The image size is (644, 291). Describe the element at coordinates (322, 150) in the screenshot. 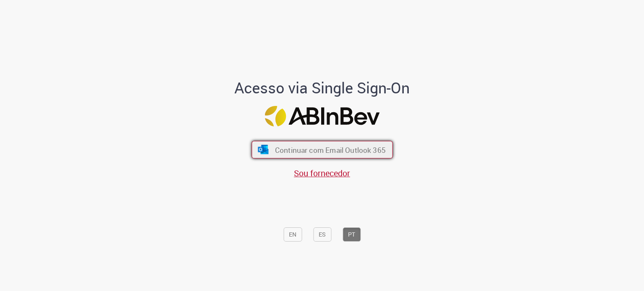

I see `button: ícone Azure/Microsoft 360 Continuar com Email Outlook 365` at that location.